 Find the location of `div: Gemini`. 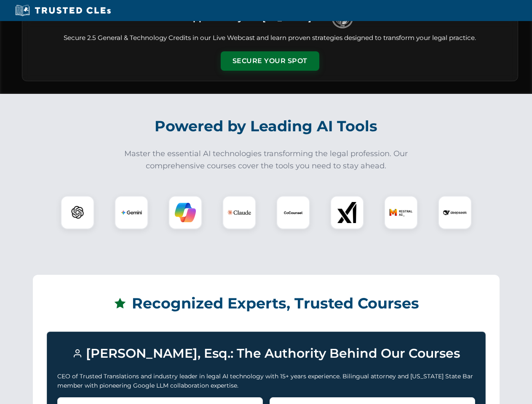

div: Gemini is located at coordinates (132, 213).